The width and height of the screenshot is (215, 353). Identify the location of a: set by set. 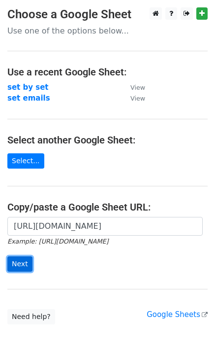
(28, 87).